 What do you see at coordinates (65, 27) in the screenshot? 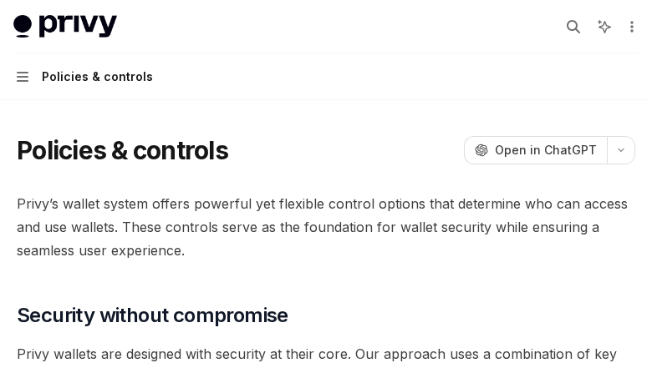
I see `img: light logo` at bounding box center [65, 27].